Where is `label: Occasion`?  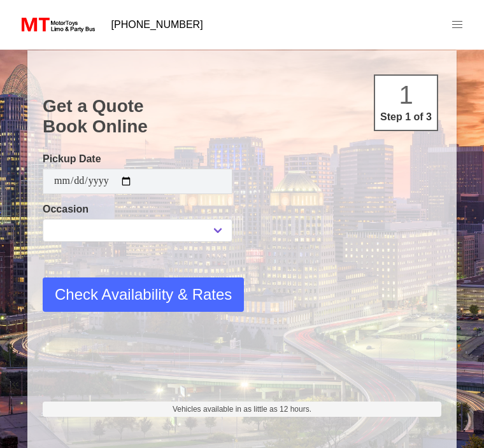
label: Occasion is located at coordinates (137, 209).